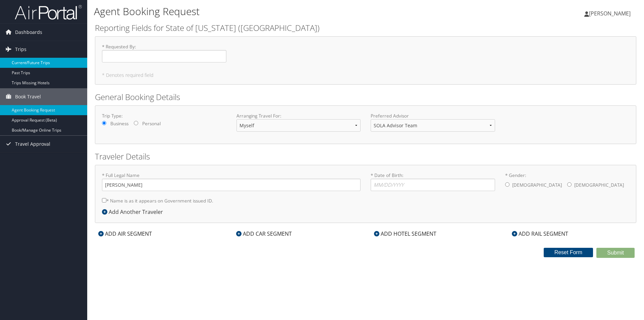 This screenshot has height=320, width=644. What do you see at coordinates (164, 52) in the screenshot?
I see `label: * Requested By :` at bounding box center [164, 52].